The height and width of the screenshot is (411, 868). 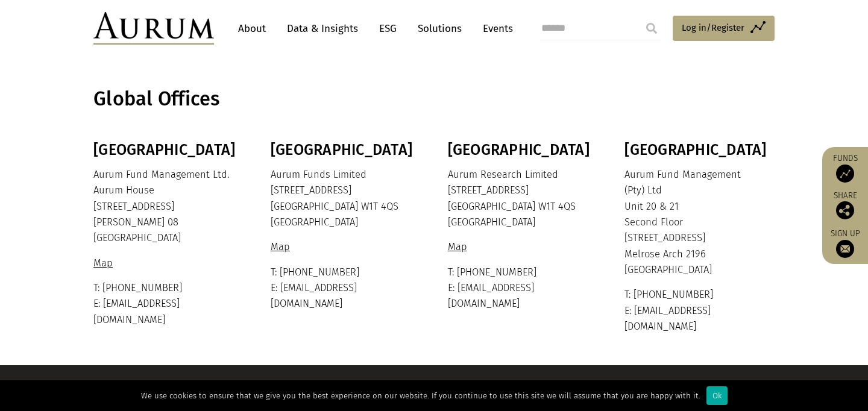 I want to click on a: ESG, so click(x=387, y=29).